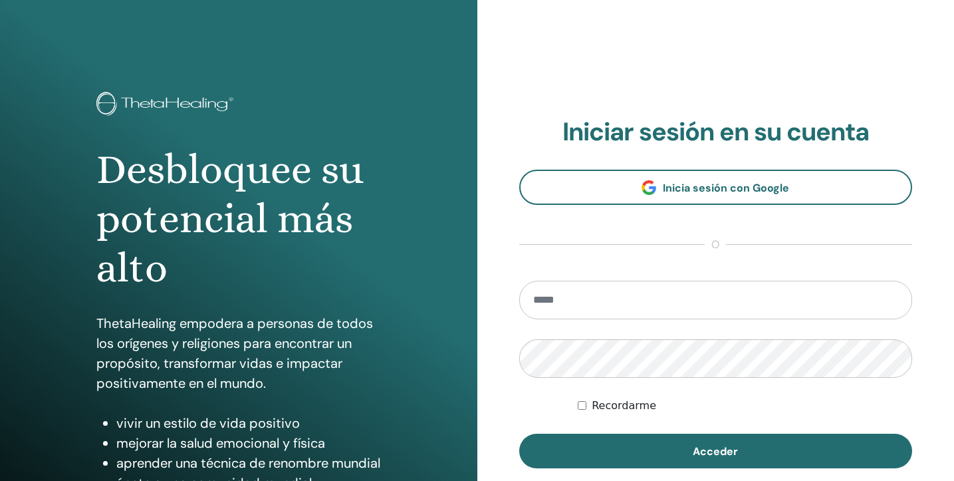  I want to click on li: vivir un estilo de vida positivo, so click(249, 423).